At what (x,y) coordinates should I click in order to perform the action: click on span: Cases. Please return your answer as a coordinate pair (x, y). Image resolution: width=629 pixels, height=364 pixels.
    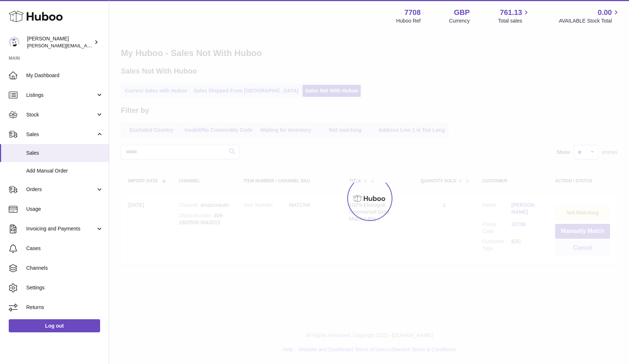
    Looking at the image, I should click on (65, 248).